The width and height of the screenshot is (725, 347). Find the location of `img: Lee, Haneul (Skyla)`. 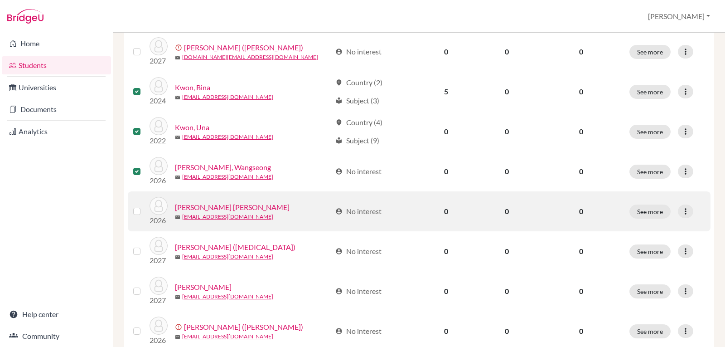

img: Lee, Haneul (Skyla) is located at coordinates (159, 246).